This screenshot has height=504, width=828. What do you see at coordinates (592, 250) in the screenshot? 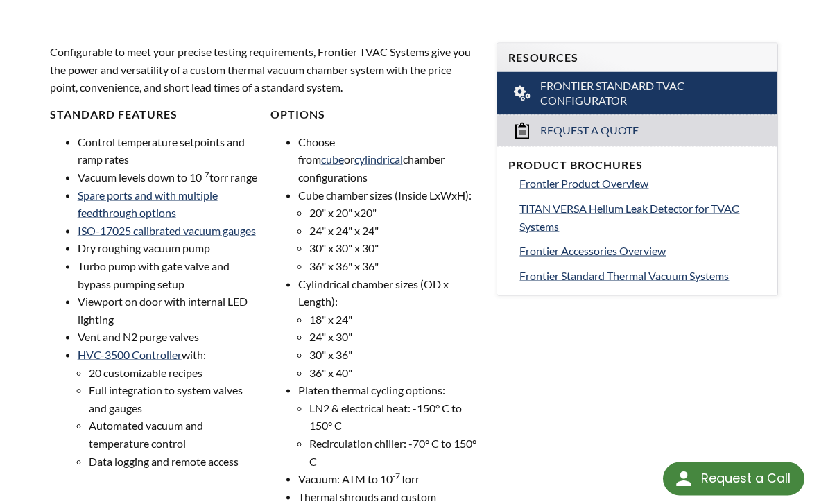
I see `span: Frontier Accessories Overview` at bounding box center [592, 250].